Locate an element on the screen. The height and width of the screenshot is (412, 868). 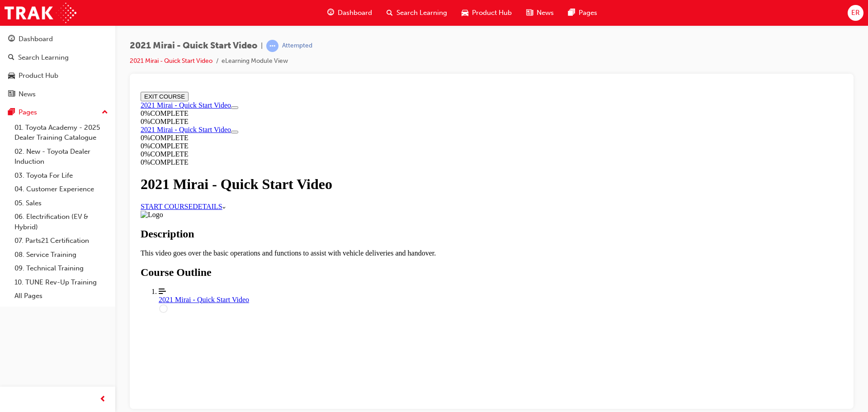
span: Search Learning is located at coordinates (422, 13).